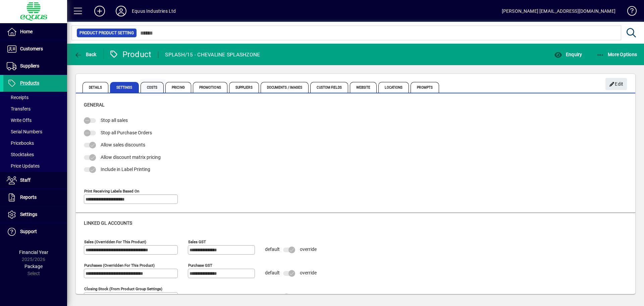 This screenshot has height=306, width=644. Describe the element at coordinates (25, 180) in the screenshot. I see `span: Staff` at that location.